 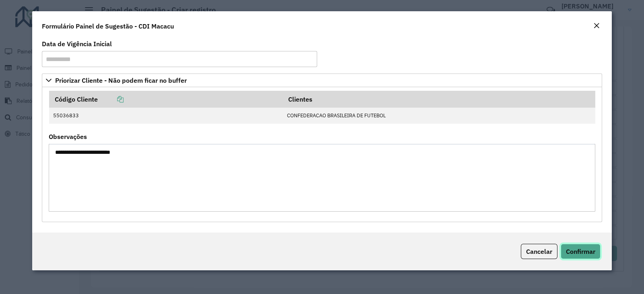 What do you see at coordinates (539, 252) in the screenshot?
I see `button: Cancelar` at bounding box center [539, 252].